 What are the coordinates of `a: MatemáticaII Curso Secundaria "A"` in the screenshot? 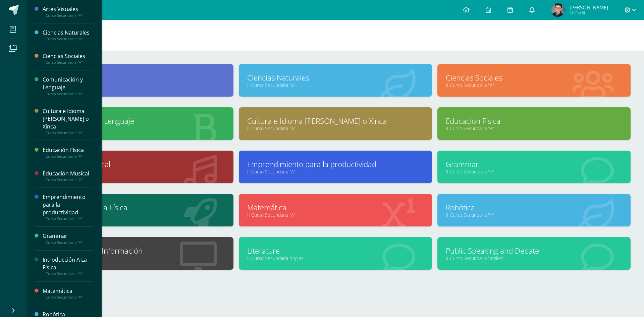 It's located at (68, 293).